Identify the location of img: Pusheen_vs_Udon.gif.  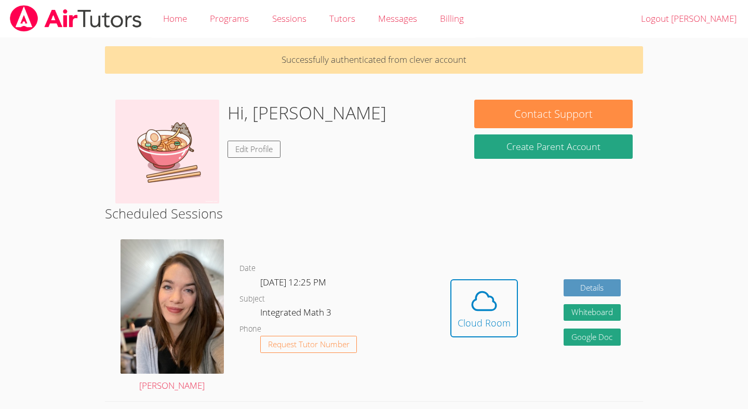
(167, 152).